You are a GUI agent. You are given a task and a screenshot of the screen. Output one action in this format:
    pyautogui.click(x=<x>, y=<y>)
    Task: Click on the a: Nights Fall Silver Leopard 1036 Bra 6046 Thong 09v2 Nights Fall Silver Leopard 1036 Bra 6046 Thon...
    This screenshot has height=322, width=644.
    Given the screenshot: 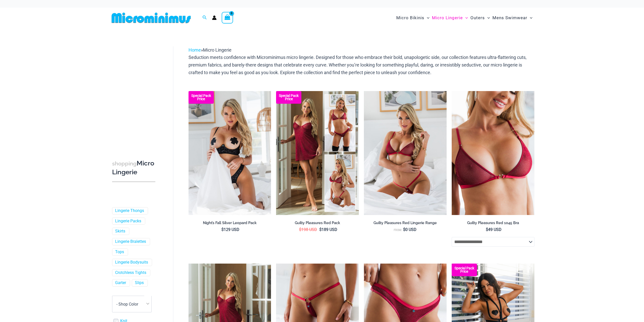 What is the action you would take?
    pyautogui.click(x=230, y=153)
    